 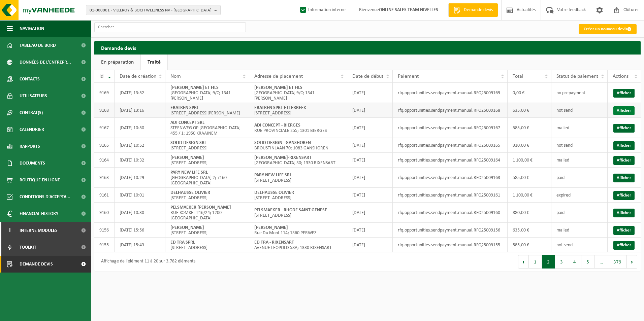 What do you see at coordinates (279, 77) in the screenshot?
I see `span: Adresse de placement` at bounding box center [279, 77].